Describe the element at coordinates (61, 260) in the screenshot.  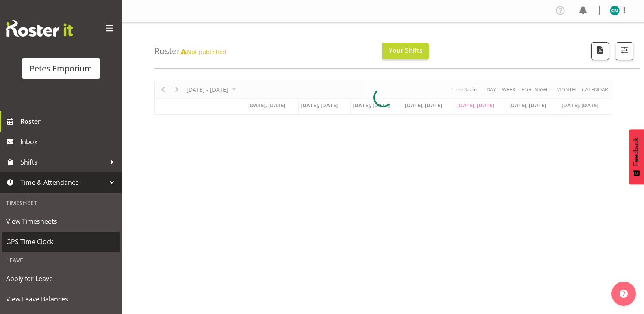
I see `div: Leave` at that location.